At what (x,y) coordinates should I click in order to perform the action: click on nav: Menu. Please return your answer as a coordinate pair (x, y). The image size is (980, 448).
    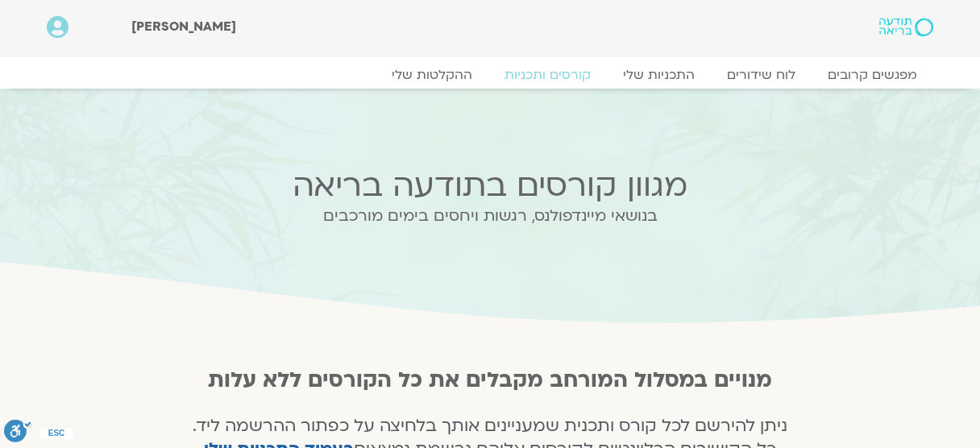
    Looking at the image, I should click on (490, 75).